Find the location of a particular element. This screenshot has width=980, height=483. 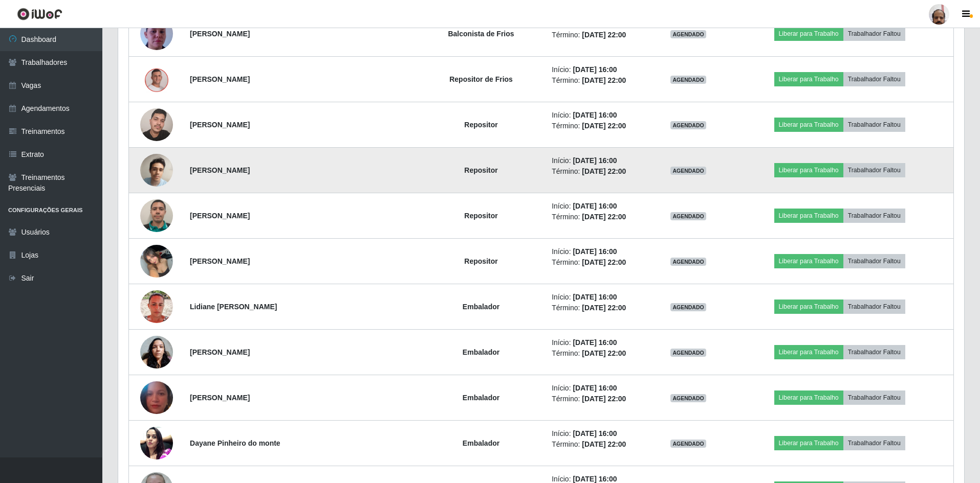

strong: Dayane Pinheiro do monte is located at coordinates (235, 443).